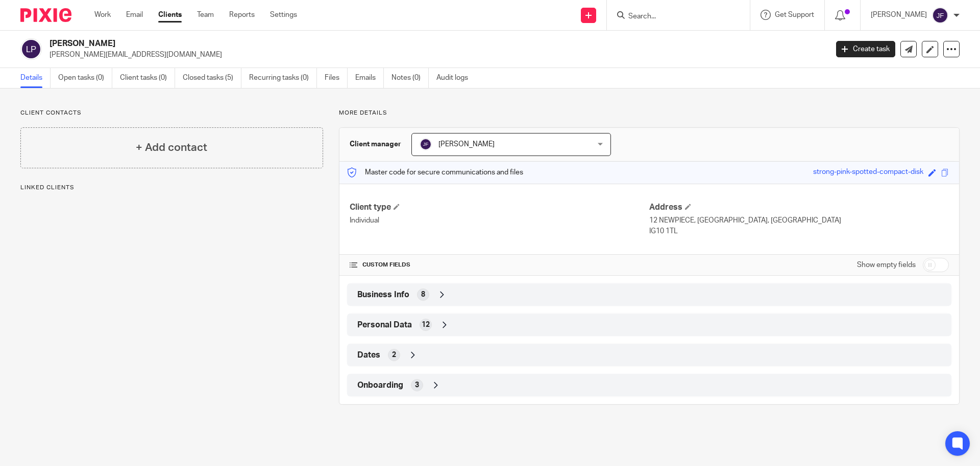 The width and height of the screenshot is (980, 466). Describe the element at coordinates (417, 385) in the screenshot. I see `span: 3` at that location.